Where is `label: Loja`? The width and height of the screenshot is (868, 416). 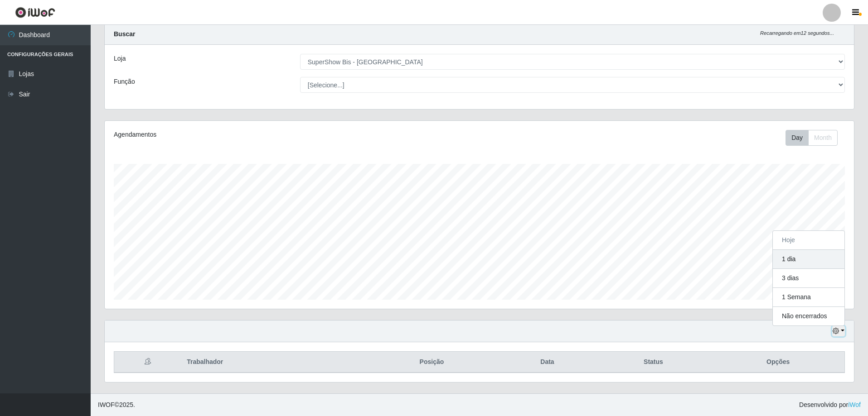
label: Loja is located at coordinates (119, 59).